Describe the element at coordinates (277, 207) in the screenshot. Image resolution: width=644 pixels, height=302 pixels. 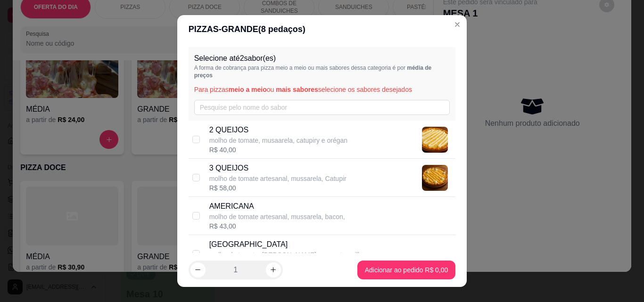
I see `p: AMERICANA` at that location.